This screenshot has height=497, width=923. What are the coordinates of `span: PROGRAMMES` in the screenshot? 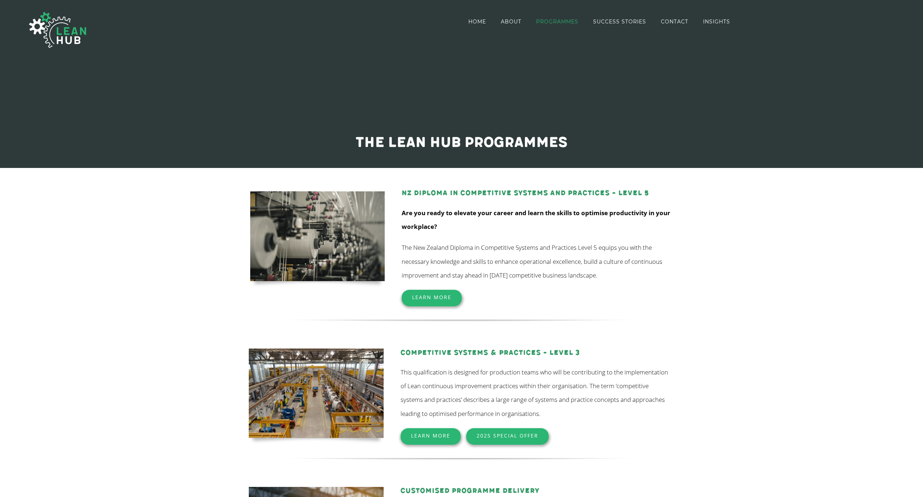 It's located at (557, 22).